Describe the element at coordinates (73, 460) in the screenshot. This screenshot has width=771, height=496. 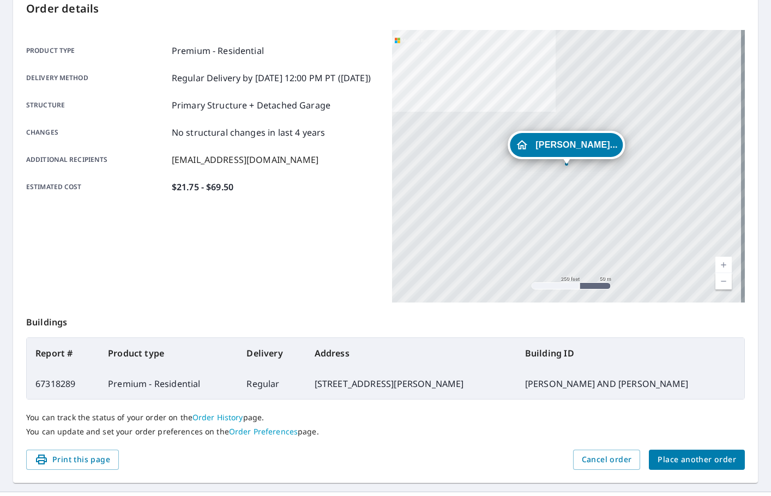
I see `span: Print this page` at that location.